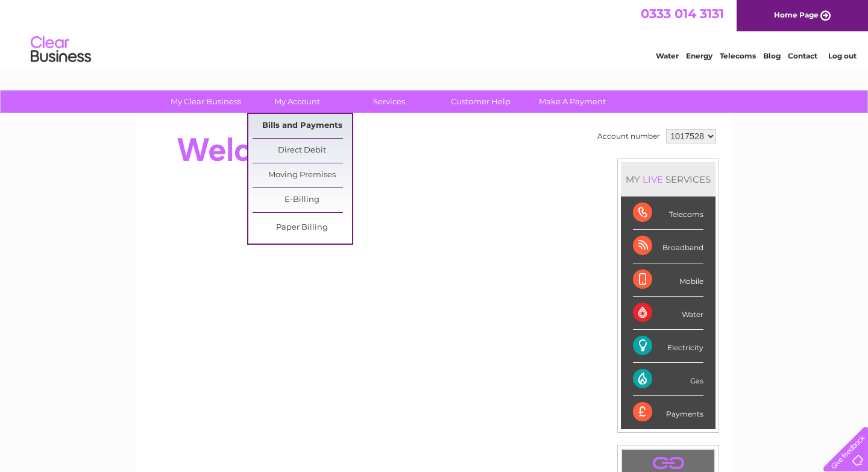 The height and width of the screenshot is (472, 868). Describe the element at coordinates (668, 379) in the screenshot. I see `div: Gas` at that location.